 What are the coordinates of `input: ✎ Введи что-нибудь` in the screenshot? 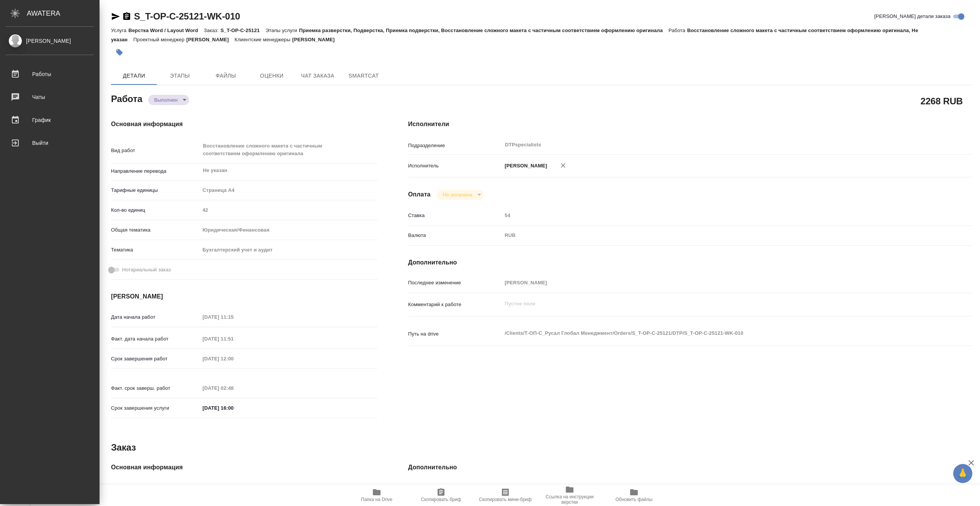 It's located at (233, 408).